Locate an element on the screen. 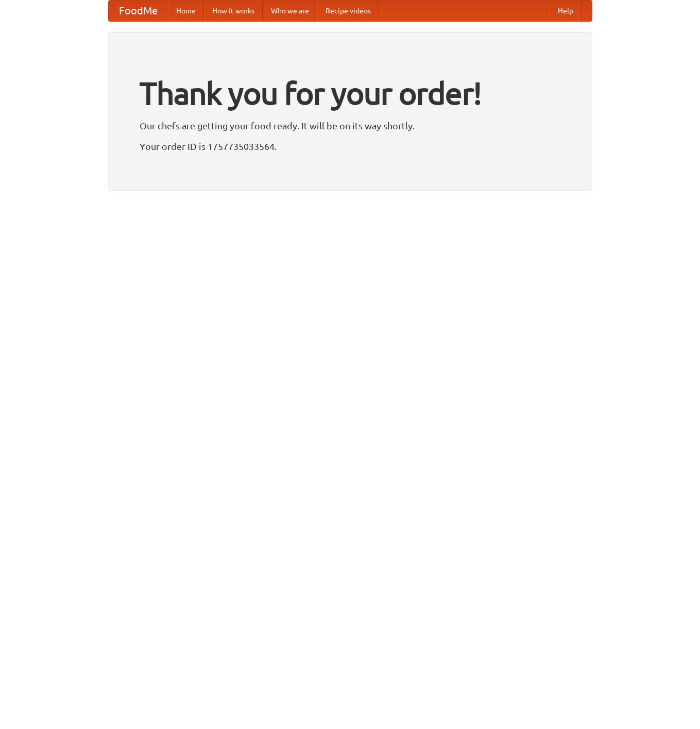  a: Help is located at coordinates (566, 11).